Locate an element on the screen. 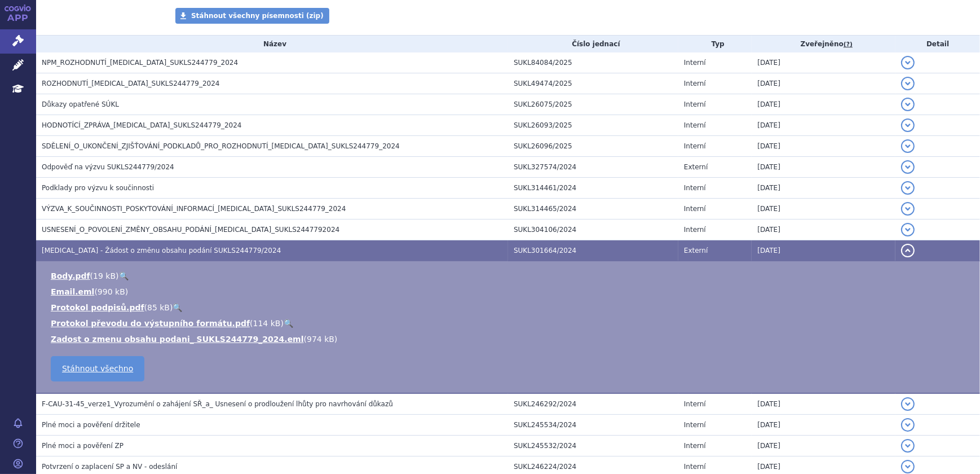 The height and width of the screenshot is (474, 980). span: F-CAU-31-45_verze1_Vyrozumění o zahájení SŘ_a_ Usnesení o prodloužení lhůty pro navrhování důkazů is located at coordinates (217, 404).